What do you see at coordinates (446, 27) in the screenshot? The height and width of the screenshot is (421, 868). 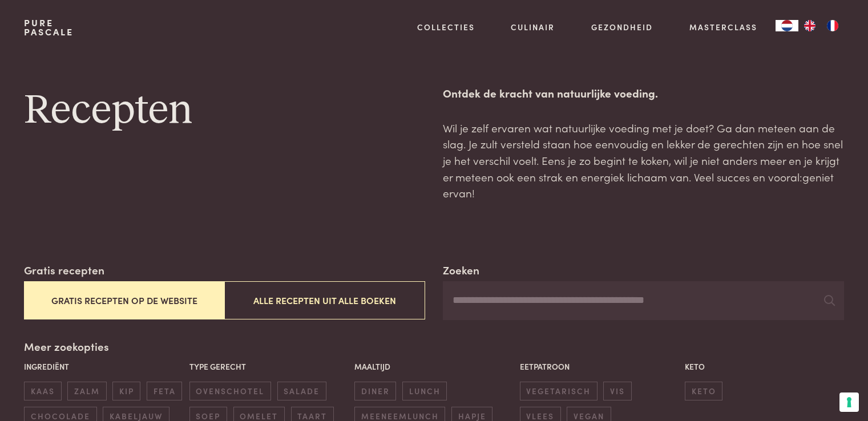 I see `a: Collecties` at bounding box center [446, 27].